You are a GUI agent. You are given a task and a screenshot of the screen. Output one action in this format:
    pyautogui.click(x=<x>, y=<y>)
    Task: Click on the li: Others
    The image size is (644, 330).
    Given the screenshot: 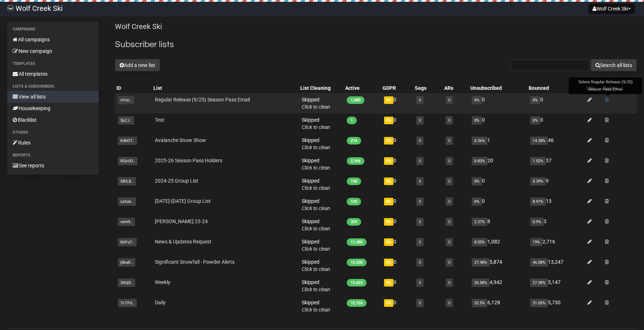 What is the action you would take?
    pyautogui.click(x=53, y=133)
    